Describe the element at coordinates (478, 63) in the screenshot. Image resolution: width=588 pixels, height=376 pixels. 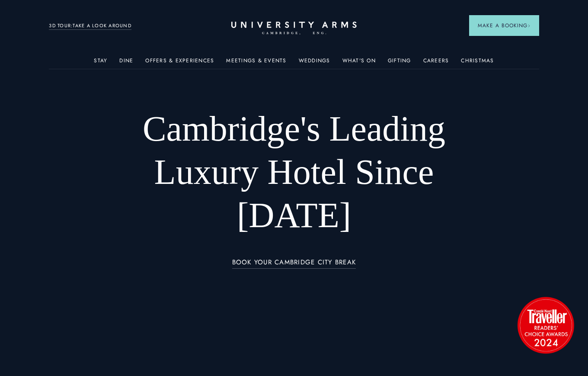
I see `a: Christmas` at that location.